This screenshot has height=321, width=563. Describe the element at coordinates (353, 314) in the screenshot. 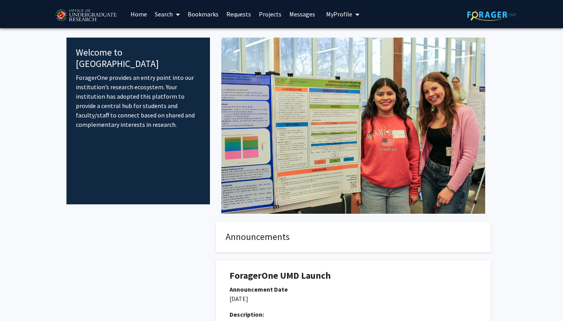

I see `div: Description:` at that location.